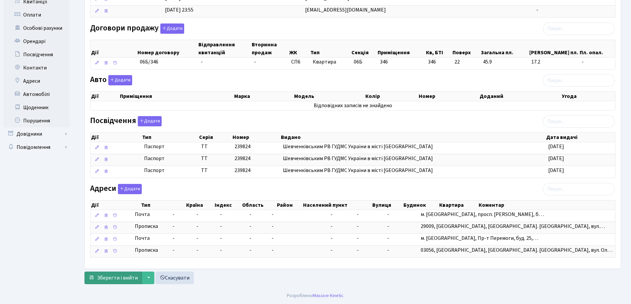 Image resolution: width=631 pixels, height=304 pixels. What do you see at coordinates (331, 62) in the screenshot?
I see `span: Квартира` at bounding box center [331, 62].